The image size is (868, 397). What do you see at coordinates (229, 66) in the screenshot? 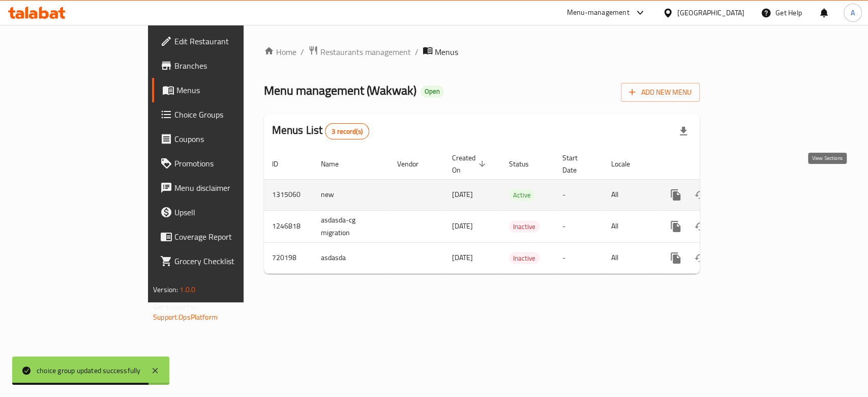
I see `span: Branches` at bounding box center [229, 66].